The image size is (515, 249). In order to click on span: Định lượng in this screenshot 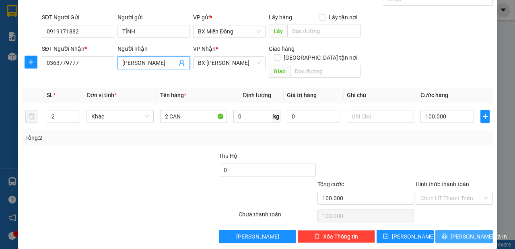, I will do `click(257, 95)`.